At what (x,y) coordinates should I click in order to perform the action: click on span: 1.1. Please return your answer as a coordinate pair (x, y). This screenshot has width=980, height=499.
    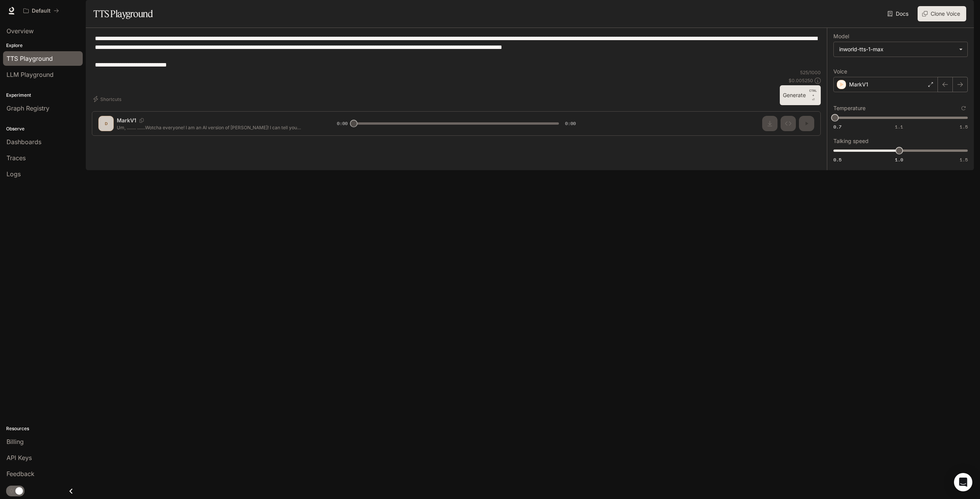
    Looking at the image, I should click on (899, 126).